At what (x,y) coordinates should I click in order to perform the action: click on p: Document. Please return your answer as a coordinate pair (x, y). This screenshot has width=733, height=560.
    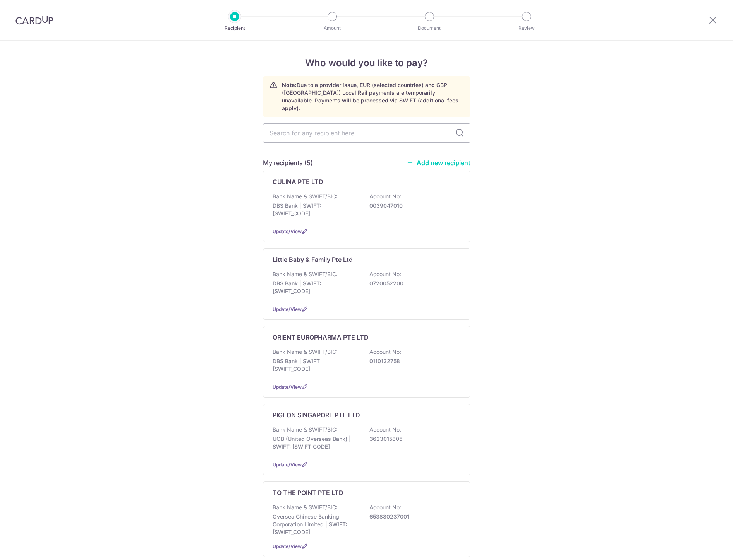
    Looking at the image, I should click on (429, 28).